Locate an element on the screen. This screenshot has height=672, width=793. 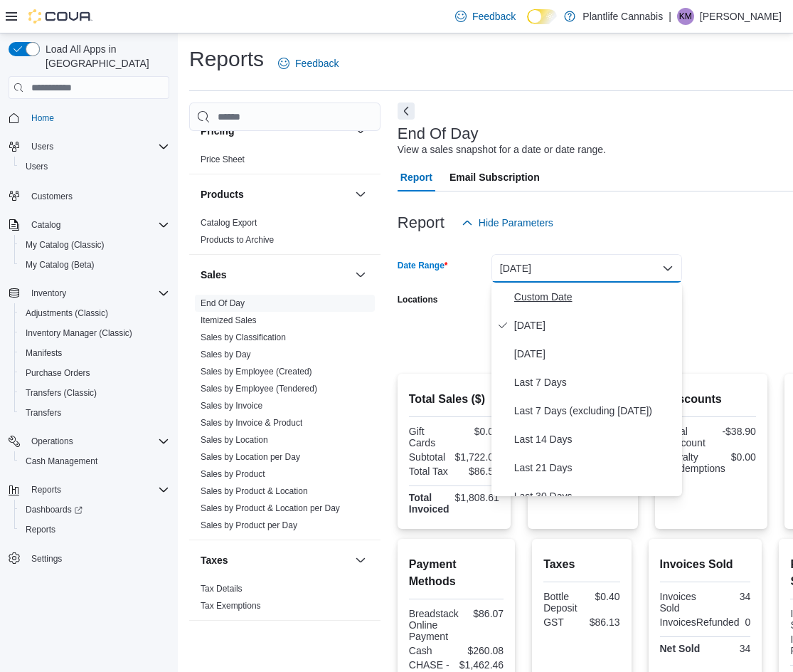
div: Cash is located at coordinates (431, 651).